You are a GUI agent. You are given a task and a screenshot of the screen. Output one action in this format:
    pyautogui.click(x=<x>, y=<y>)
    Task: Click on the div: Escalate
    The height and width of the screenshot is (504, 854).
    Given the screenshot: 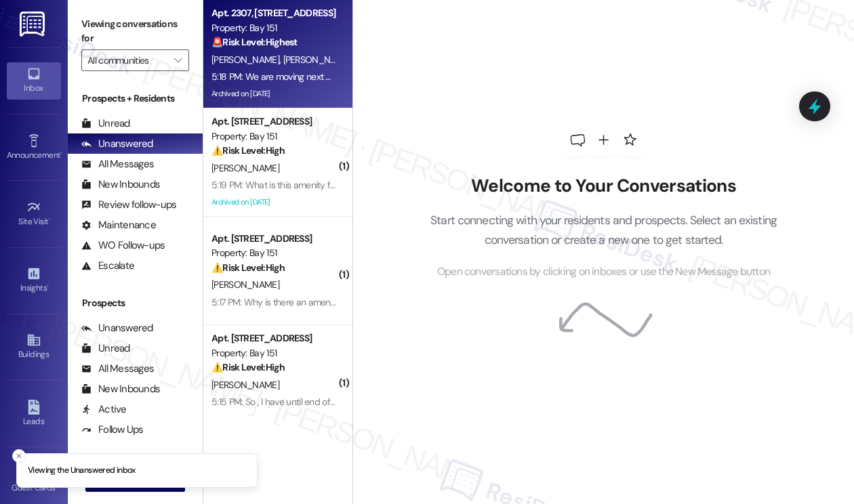 What is the action you would take?
    pyautogui.click(x=108, y=265)
    